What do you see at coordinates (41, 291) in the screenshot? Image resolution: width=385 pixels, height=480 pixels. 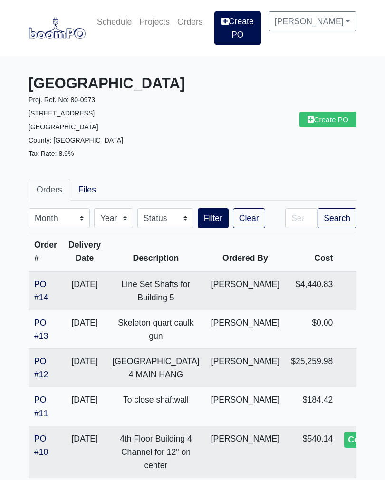 I see `a: PO #14` at bounding box center [41, 291].